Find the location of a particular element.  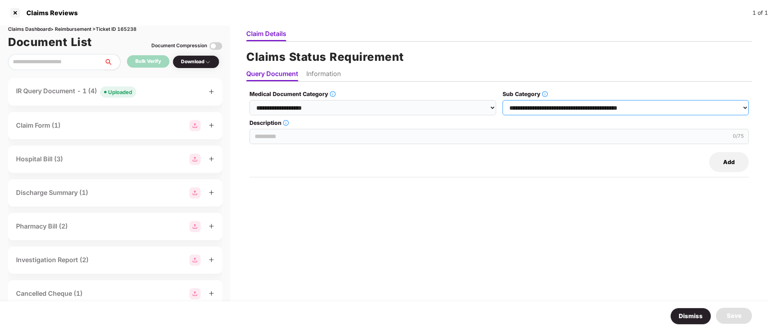

button: search is located at coordinates (112, 62).